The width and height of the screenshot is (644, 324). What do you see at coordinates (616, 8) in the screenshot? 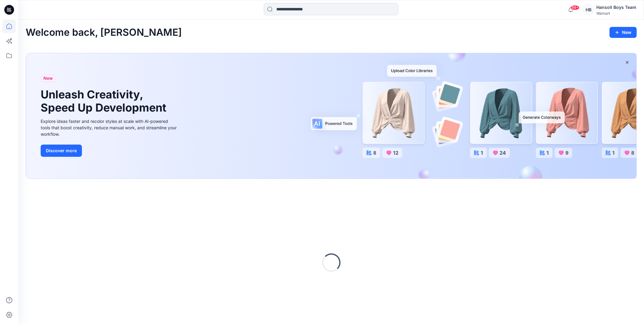
I see `div: Hansoll Boys Team` at bounding box center [616, 8].